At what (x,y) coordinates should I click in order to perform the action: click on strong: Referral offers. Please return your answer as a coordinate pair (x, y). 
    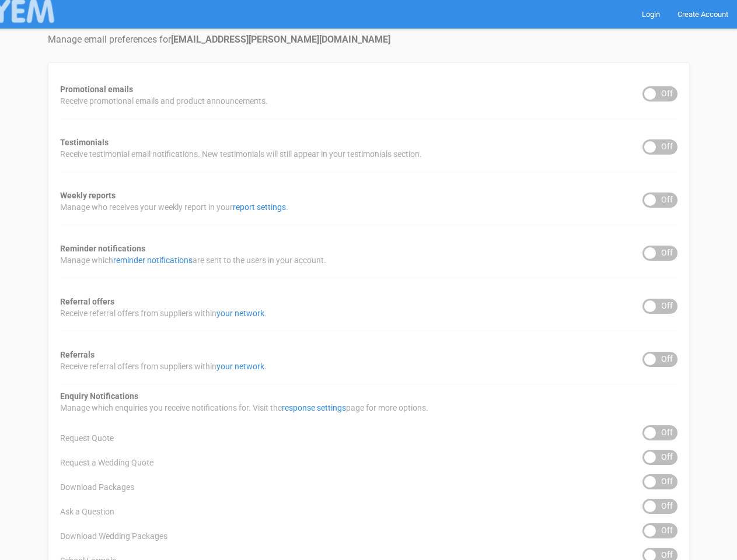
    Looking at the image, I should click on (87, 302).